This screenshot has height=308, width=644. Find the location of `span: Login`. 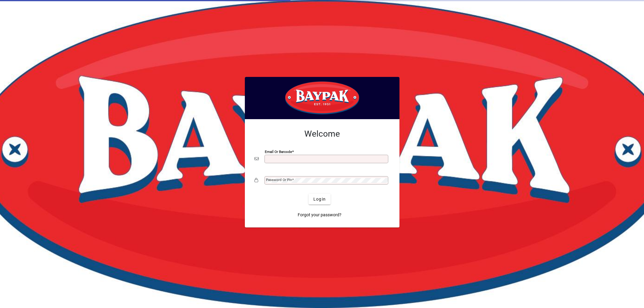

span: Login is located at coordinates (319, 199).